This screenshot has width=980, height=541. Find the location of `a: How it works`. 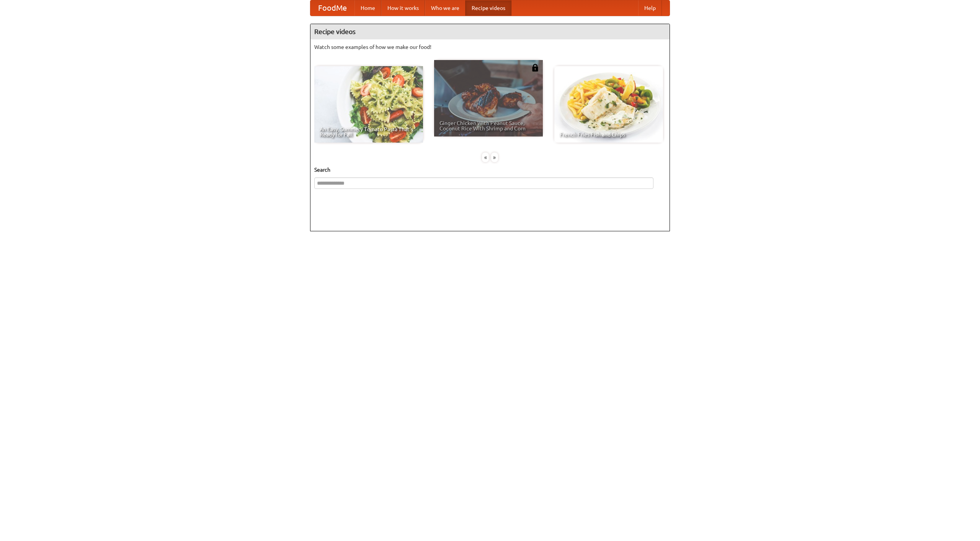

a: How it works is located at coordinates (404, 8).